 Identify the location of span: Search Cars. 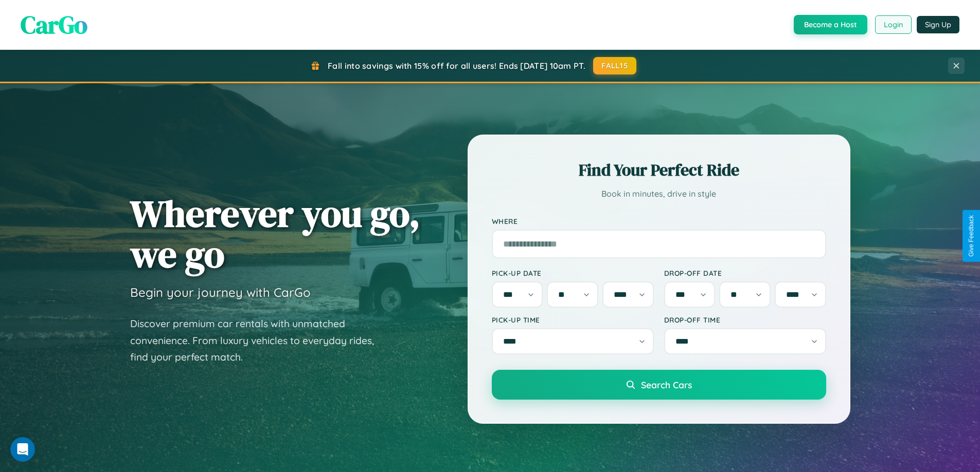
(666, 385).